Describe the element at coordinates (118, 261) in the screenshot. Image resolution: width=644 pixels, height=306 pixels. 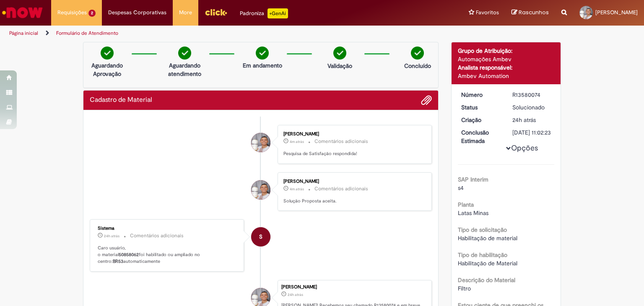
I see `b: BR53` at that location.